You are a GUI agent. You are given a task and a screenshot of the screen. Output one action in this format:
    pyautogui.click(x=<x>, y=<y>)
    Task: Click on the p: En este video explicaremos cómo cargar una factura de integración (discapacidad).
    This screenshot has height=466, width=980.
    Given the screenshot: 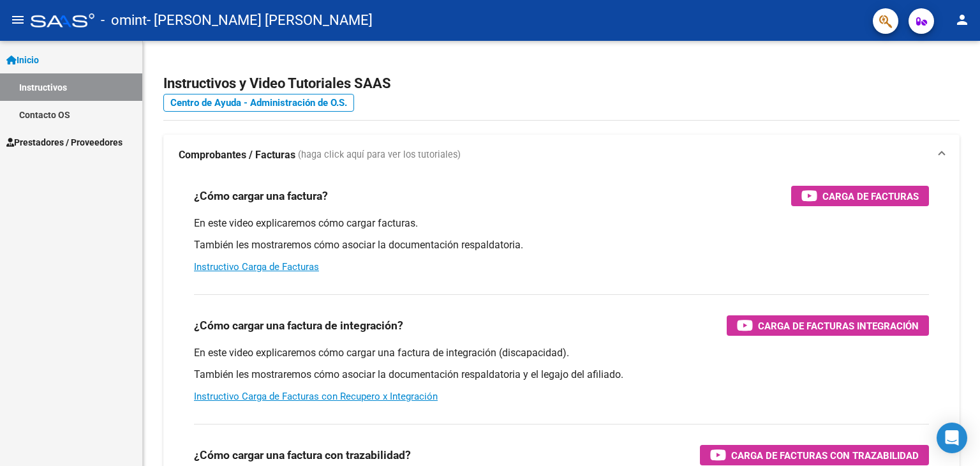 What is the action you would take?
    pyautogui.click(x=561, y=353)
    